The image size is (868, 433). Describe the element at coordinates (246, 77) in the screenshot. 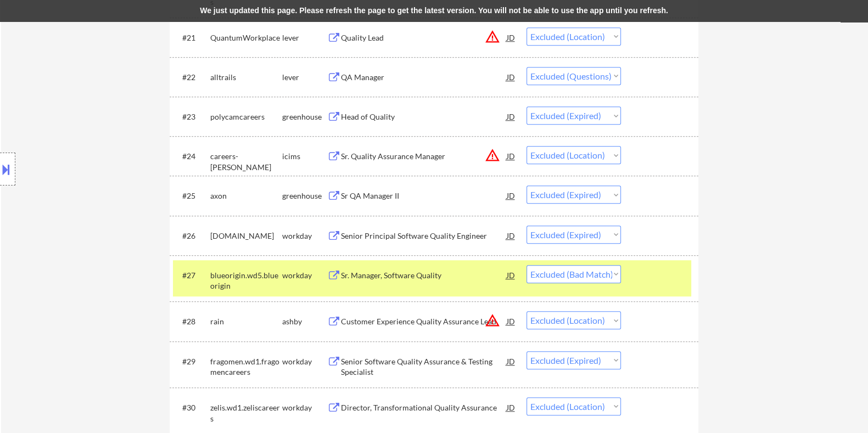

I see `div: alltrails` at that location.